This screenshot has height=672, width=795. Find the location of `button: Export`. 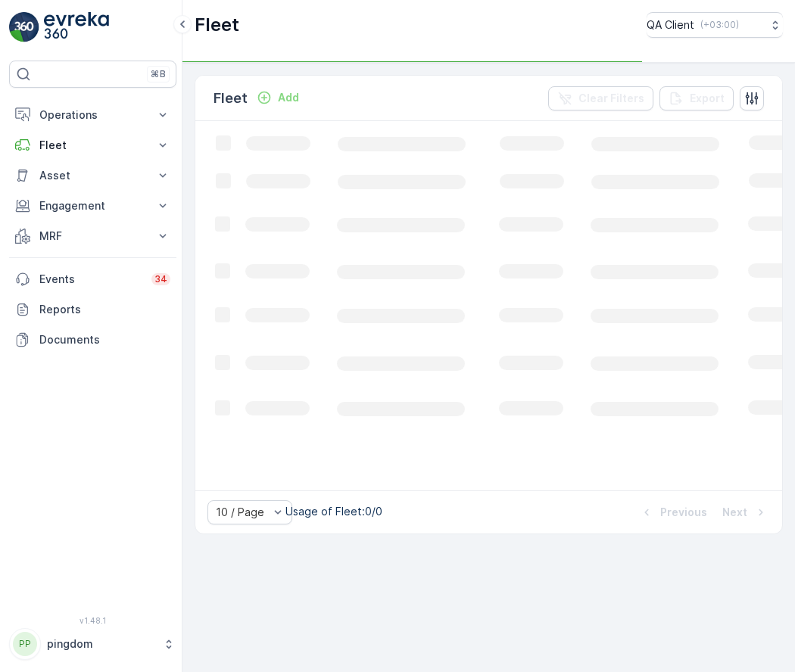

button: Export is located at coordinates (697, 98).